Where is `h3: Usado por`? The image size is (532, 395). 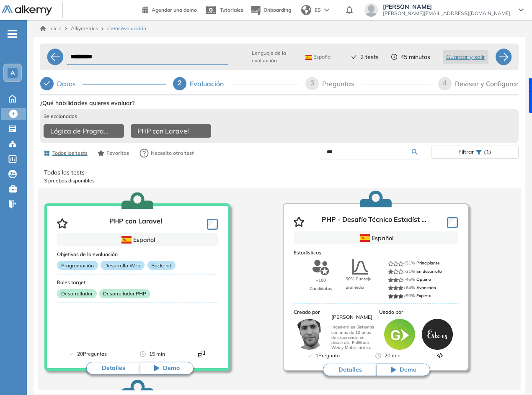
h3: Usado por is located at coordinates (418, 313).